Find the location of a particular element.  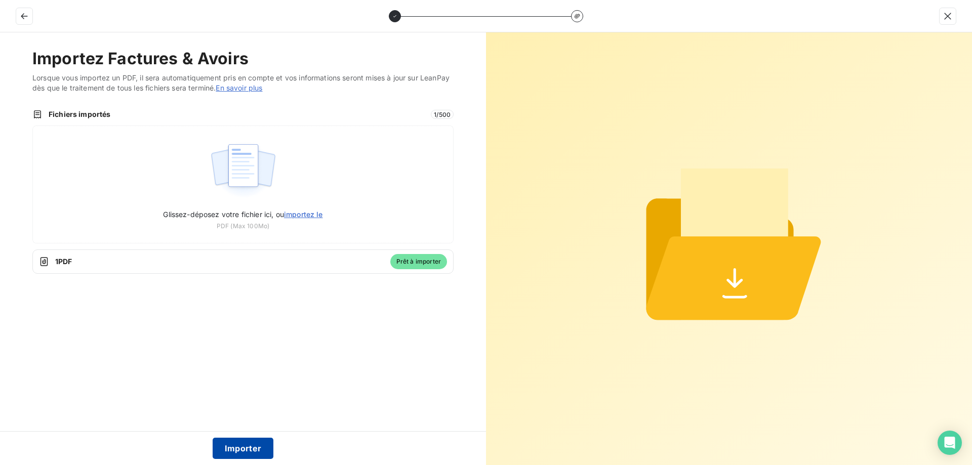

span: importez le is located at coordinates (303, 214).